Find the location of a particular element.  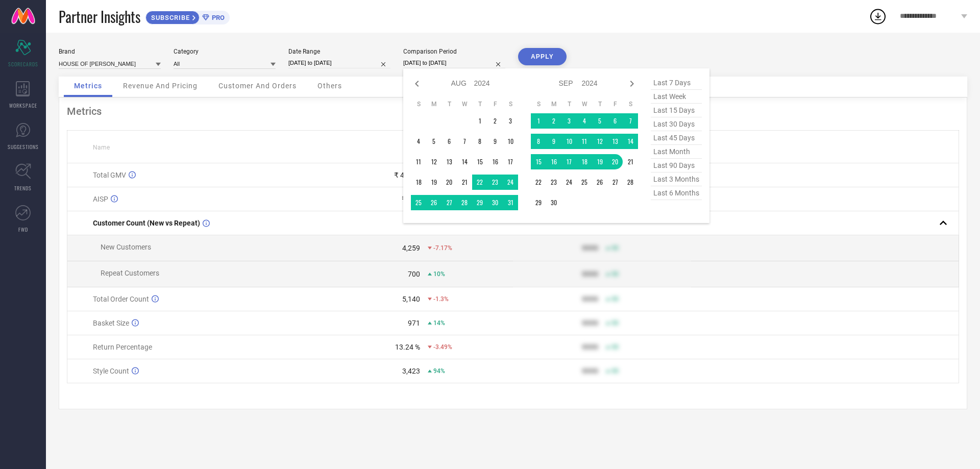

td: Sun Sep 01 2024 is located at coordinates (538, 121).